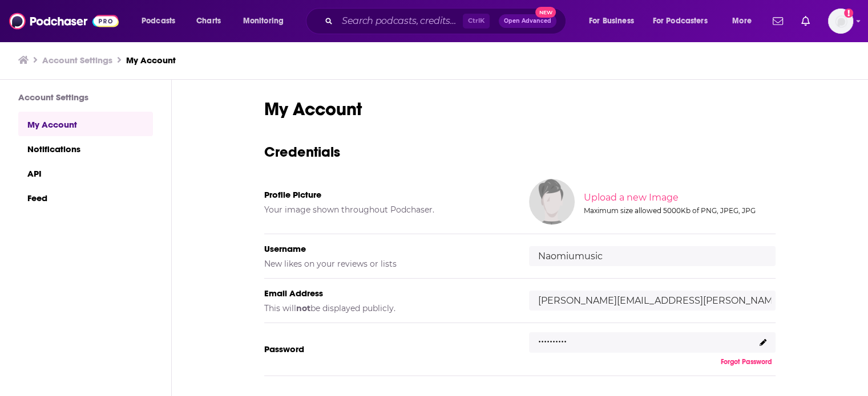  I want to click on a: Account Settings, so click(77, 60).